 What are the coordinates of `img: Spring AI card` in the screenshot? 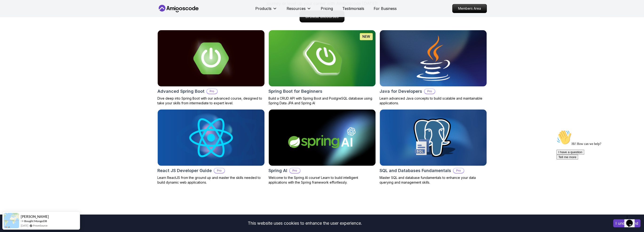 It's located at (322, 137).